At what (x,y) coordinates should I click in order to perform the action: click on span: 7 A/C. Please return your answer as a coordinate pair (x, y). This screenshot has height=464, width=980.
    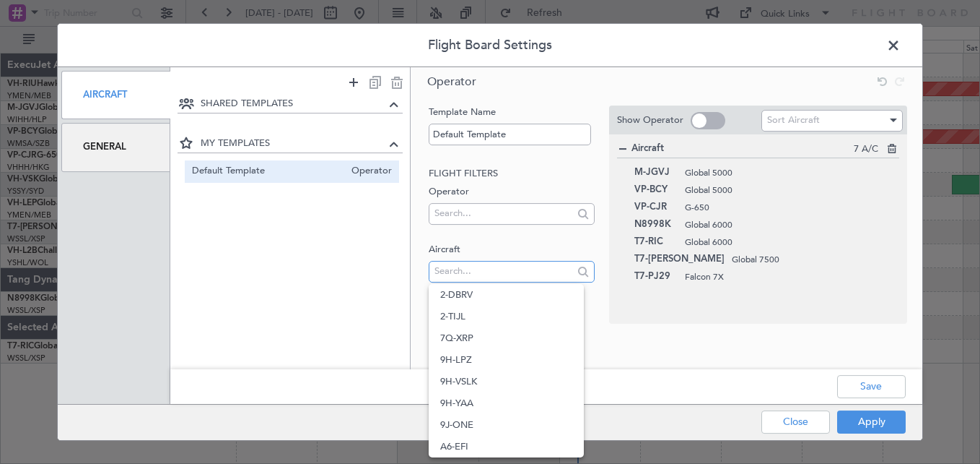
    Looking at the image, I should click on (866, 150).